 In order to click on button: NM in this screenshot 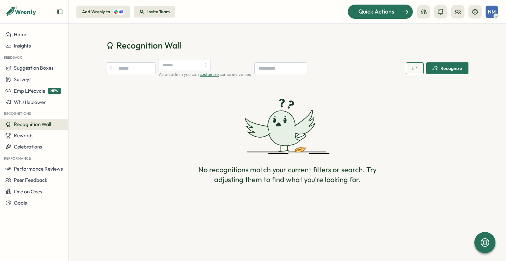, I will do `click(492, 12)`.